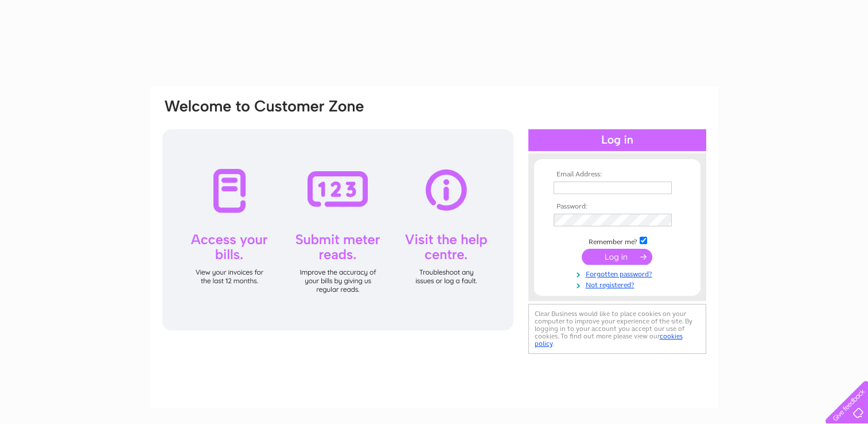 The image size is (868, 424). What do you see at coordinates (617, 241) in the screenshot?
I see `td: Remember me?` at bounding box center [617, 241].